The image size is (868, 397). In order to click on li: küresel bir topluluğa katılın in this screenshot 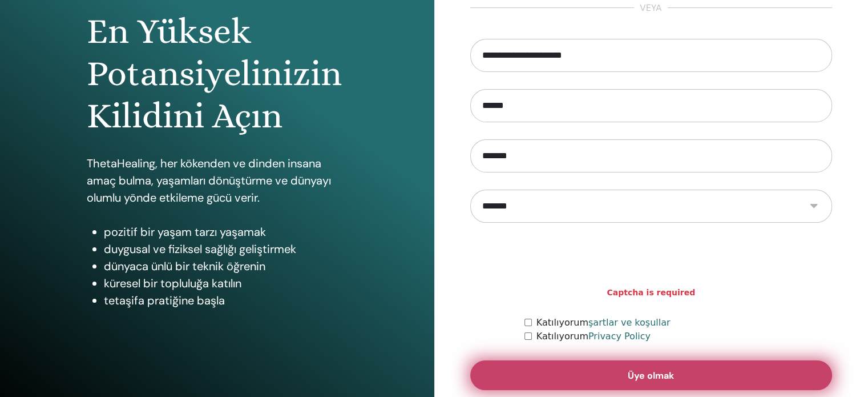, I will do `click(226, 283)`.